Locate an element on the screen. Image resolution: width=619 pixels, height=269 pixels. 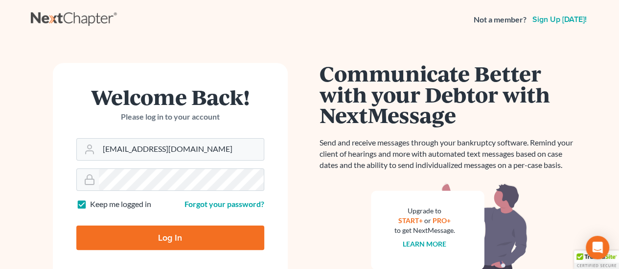
div: to get NextMessage. is located at coordinates (425, 231).